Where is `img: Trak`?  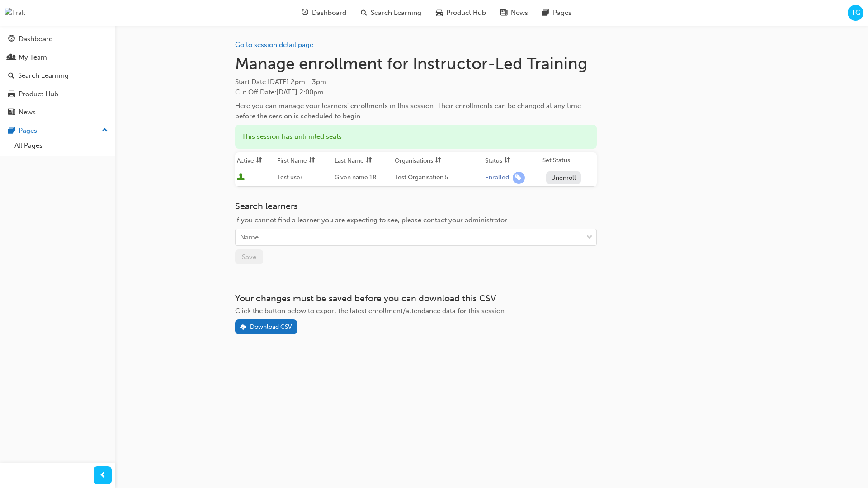 img: Trak is located at coordinates (15, 13).